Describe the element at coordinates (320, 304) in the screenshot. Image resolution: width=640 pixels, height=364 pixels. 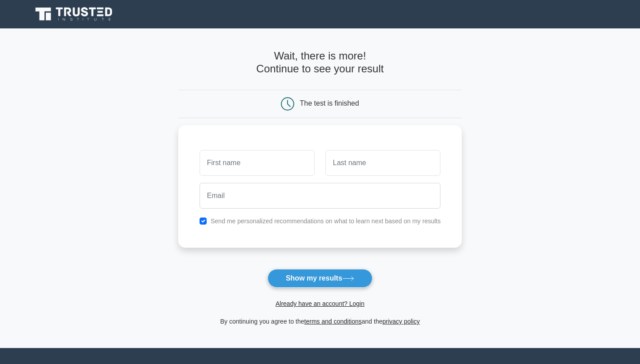
I see `a: Already have an account? Login` at that location.